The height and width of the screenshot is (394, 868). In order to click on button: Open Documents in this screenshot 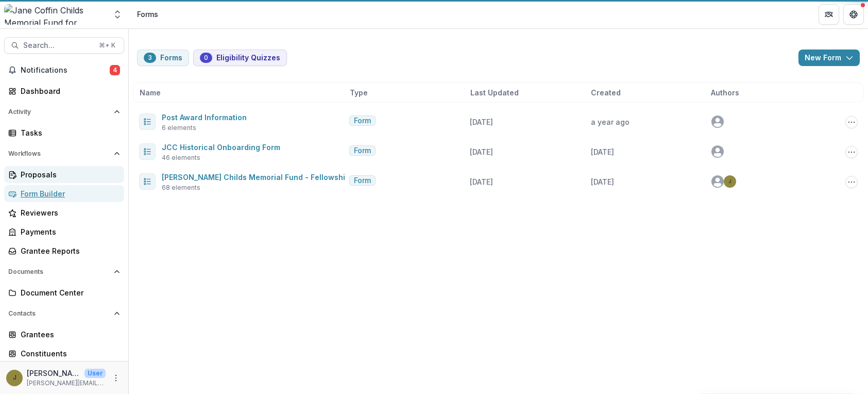, I will do `click(64, 272)`.